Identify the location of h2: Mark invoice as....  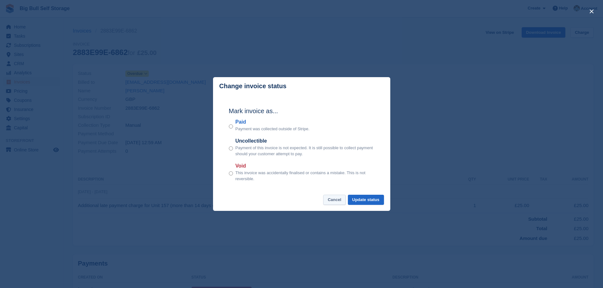
(302, 111).